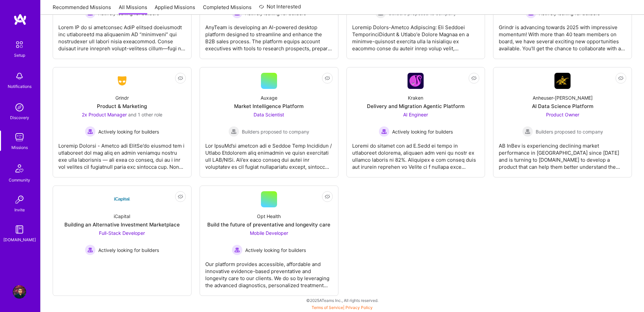 The width and height of the screenshot is (644, 312). I want to click on div: AI Data Science Platform, so click(562, 106).